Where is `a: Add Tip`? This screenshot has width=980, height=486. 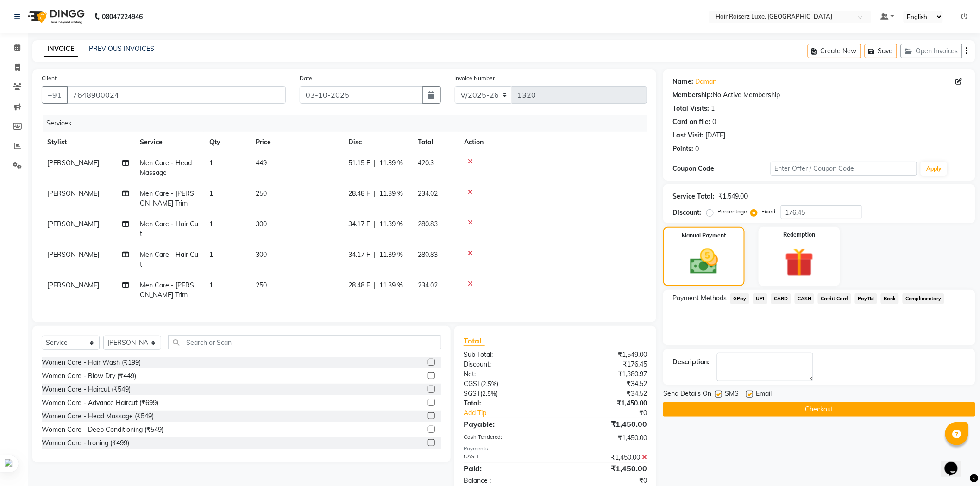
a: Add Tip is located at coordinates (514, 413).